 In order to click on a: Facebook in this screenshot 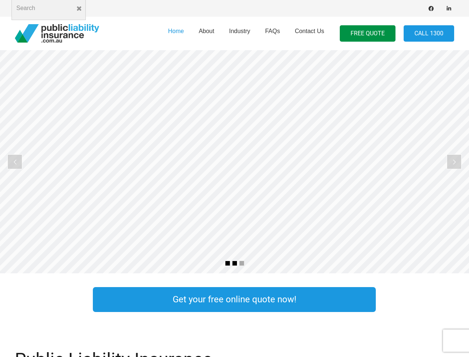, I will do `click(431, 9)`.